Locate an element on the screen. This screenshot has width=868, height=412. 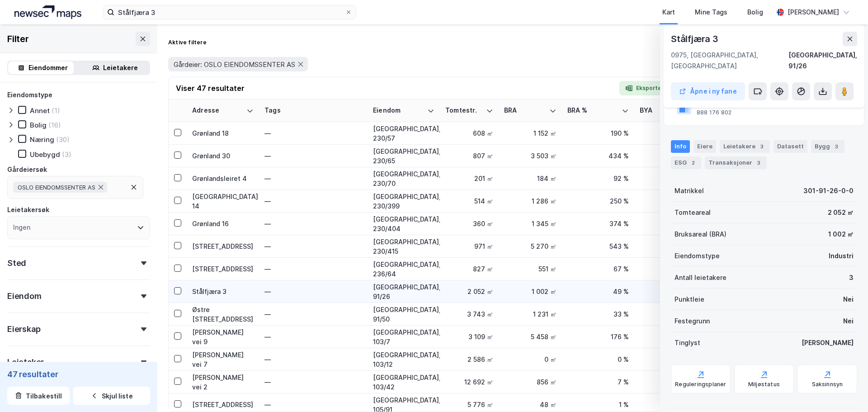
div: Adresse is located at coordinates (217, 110).